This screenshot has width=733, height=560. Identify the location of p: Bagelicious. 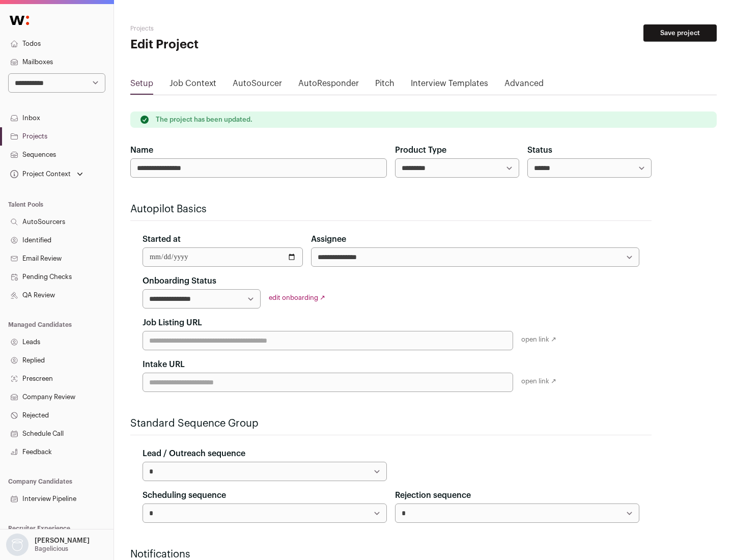
(52, 549).